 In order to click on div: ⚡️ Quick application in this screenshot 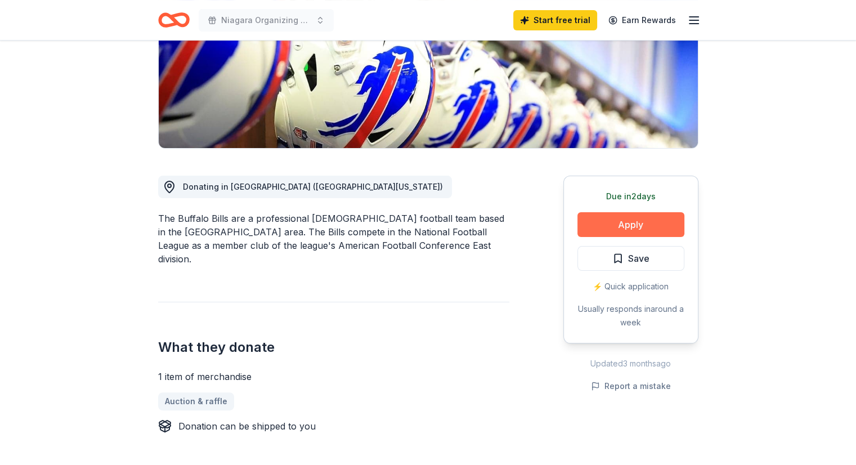, I will do `click(631, 286)`.